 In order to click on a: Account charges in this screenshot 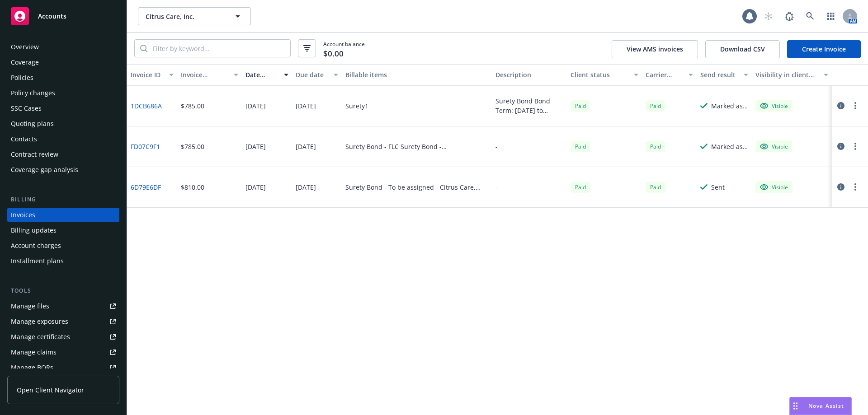, I will do `click(63, 246)`.